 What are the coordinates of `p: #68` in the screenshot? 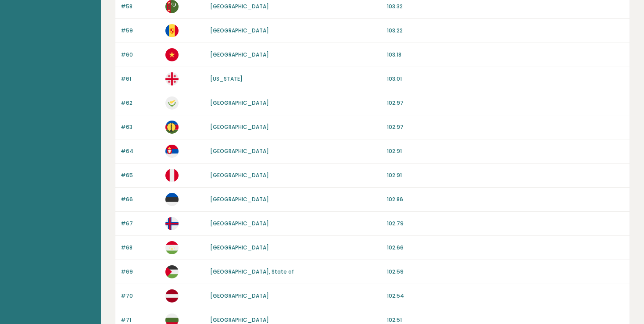 It's located at (141, 247).